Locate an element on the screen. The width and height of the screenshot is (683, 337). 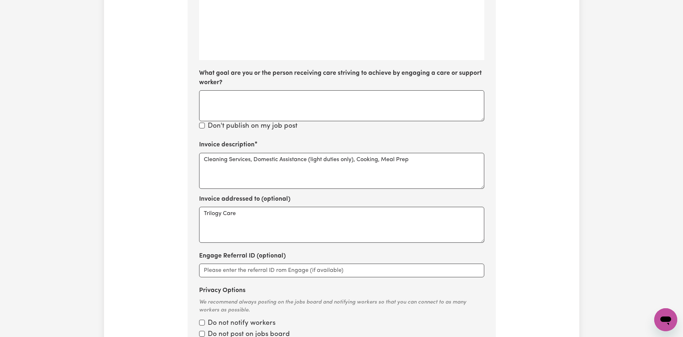
label: Engage Referral ID (optional) is located at coordinates (242, 256).